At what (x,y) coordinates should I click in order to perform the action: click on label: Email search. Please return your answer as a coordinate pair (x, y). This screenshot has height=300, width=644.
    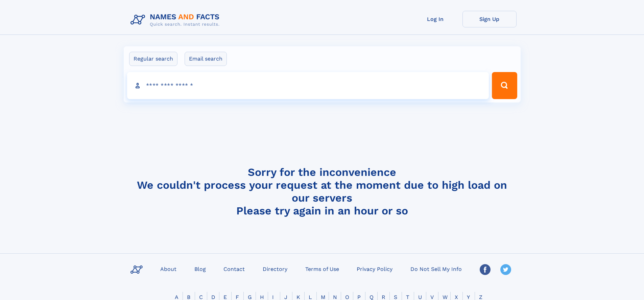
    Looking at the image, I should click on (206, 59).